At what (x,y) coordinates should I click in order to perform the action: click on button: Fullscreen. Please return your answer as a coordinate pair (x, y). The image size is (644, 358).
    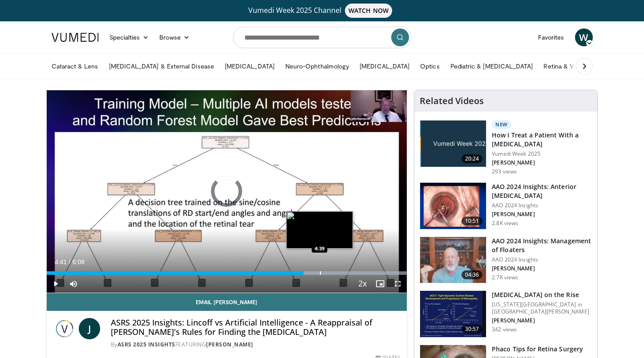
    Looking at the image, I should click on (398, 284).